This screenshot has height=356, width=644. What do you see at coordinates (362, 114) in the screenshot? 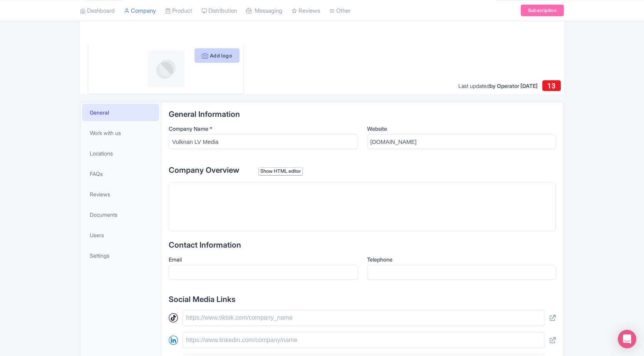
I see `h2: General Information` at bounding box center [362, 114].